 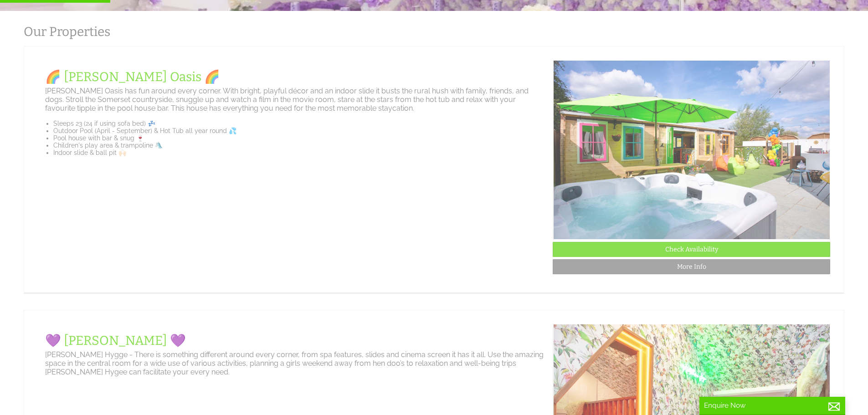 What do you see at coordinates (299, 131) in the screenshot?
I see `li: Outdoor Pool (April - September) & Hot Tub all year round 💦` at bounding box center [299, 131].